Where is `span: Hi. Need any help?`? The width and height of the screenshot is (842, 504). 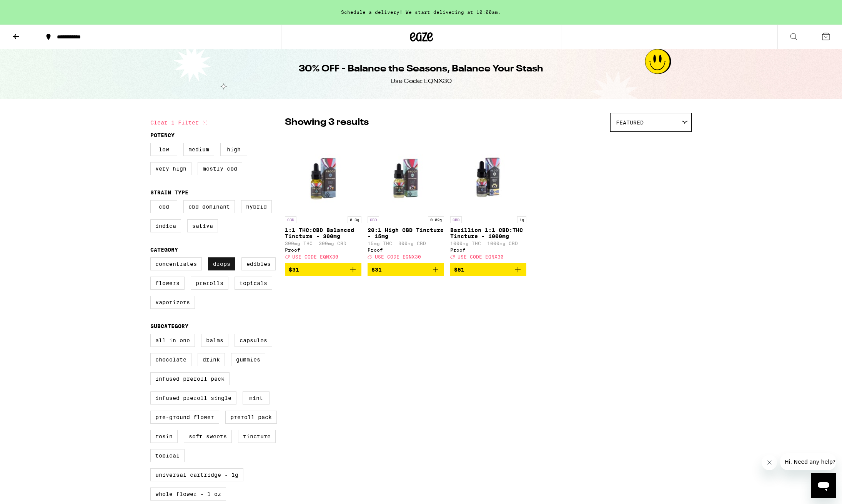 span: Hi. Need any help? is located at coordinates (30, 8).